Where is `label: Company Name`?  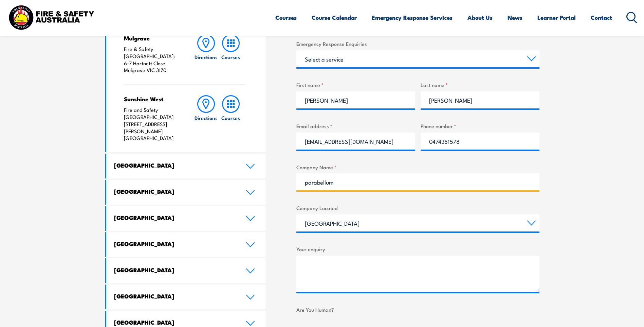 label: Company Name is located at coordinates (418, 167).